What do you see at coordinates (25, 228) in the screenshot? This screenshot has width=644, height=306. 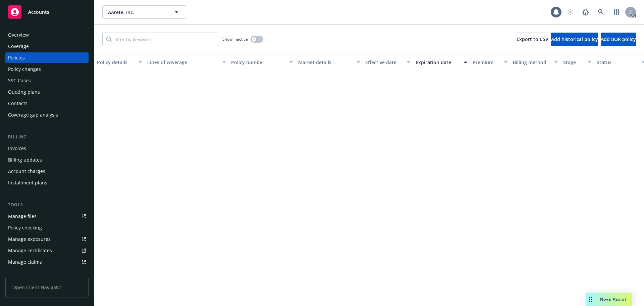 I see `div: Policy checking` at bounding box center [25, 228].